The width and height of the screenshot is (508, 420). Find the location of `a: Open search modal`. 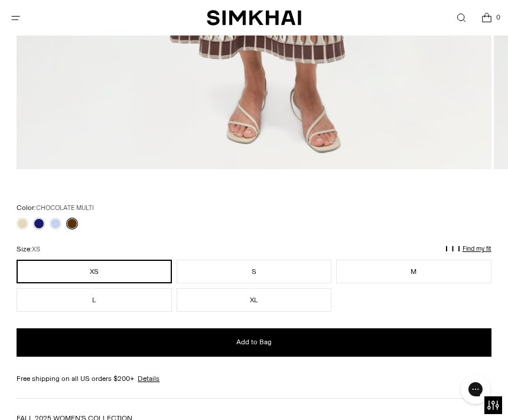

a: Open search modal is located at coordinates (461, 17).